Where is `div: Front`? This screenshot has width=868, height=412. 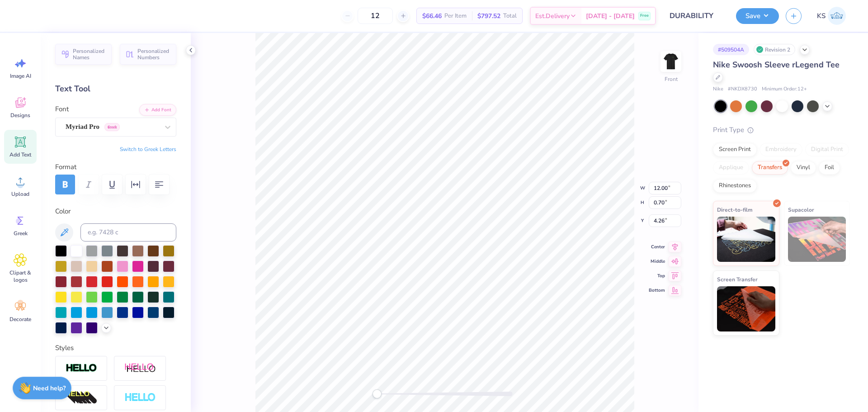
div: Front is located at coordinates (671, 79).